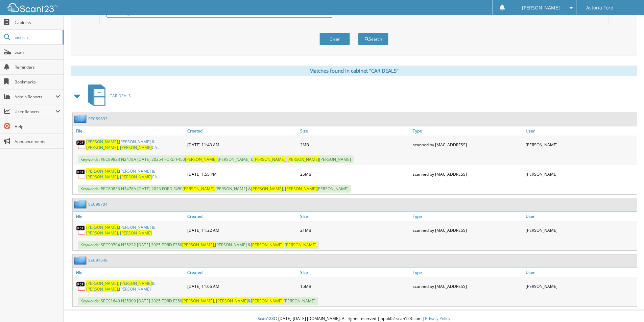 This screenshot has width=644, height=322. I want to click on img: scan123-logo-white.svg, so click(32, 7).